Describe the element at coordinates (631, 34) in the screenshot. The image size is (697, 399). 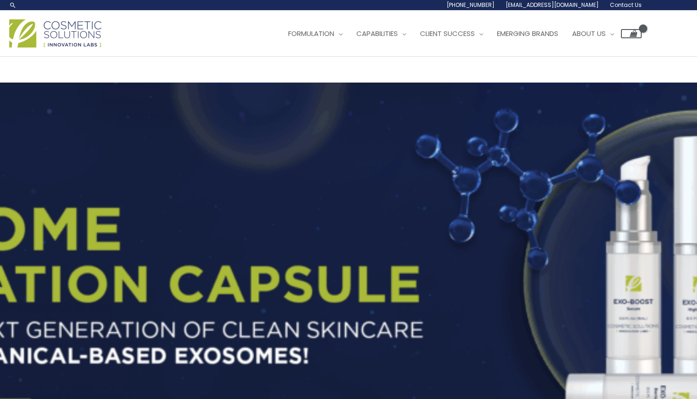
I see `a: View Shopping Cart, empty` at that location.